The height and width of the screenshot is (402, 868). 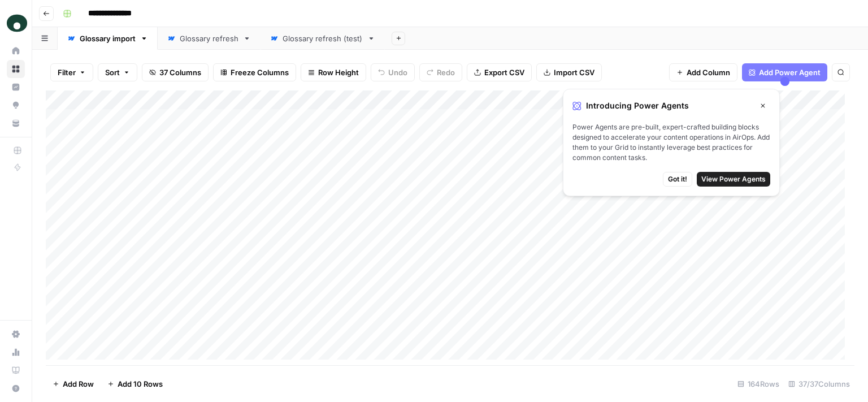 I want to click on span: Add 10 Rows, so click(x=140, y=384).